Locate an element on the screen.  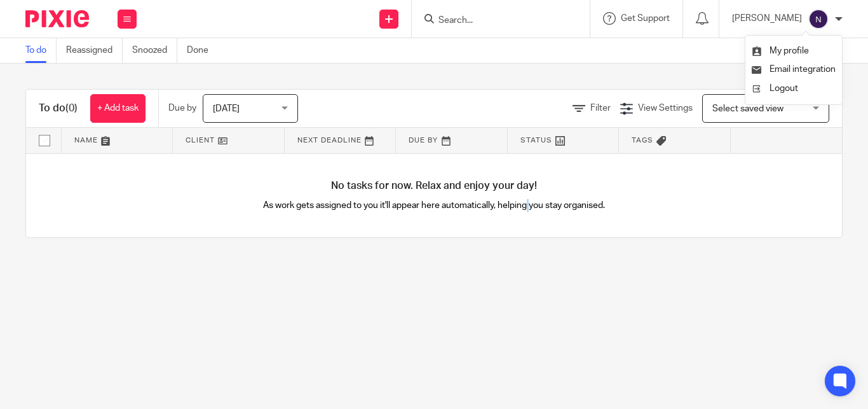
a: Done is located at coordinates (202, 50).